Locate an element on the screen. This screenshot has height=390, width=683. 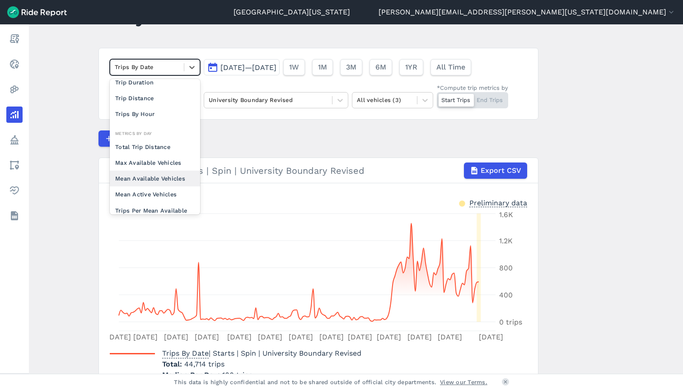
div: Preliminary data is located at coordinates (498, 202).